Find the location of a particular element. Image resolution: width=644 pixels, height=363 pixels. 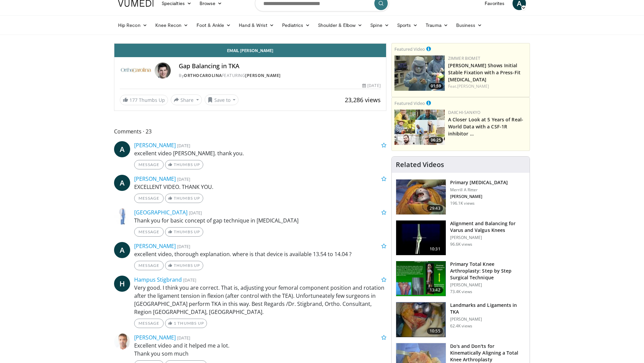

button: Save to is located at coordinates (222, 100).